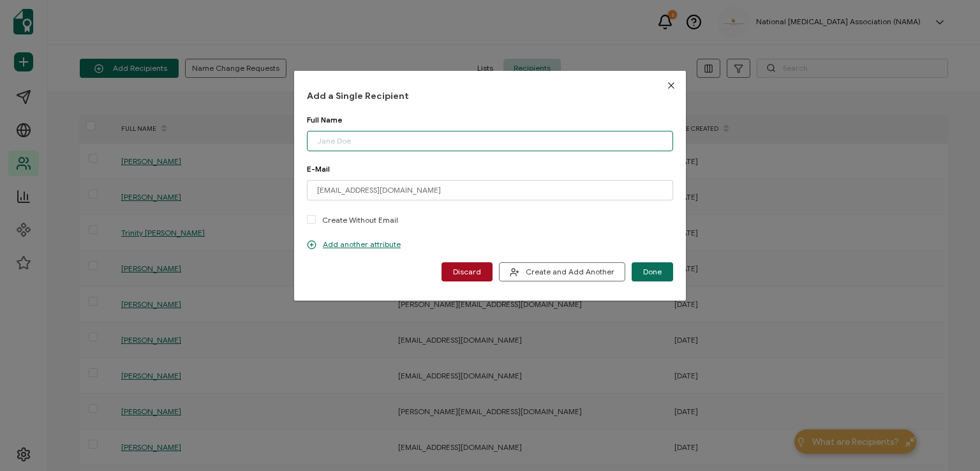 The width and height of the screenshot is (980, 471). Describe the element at coordinates (652, 272) in the screenshot. I see `span: Done` at that location.